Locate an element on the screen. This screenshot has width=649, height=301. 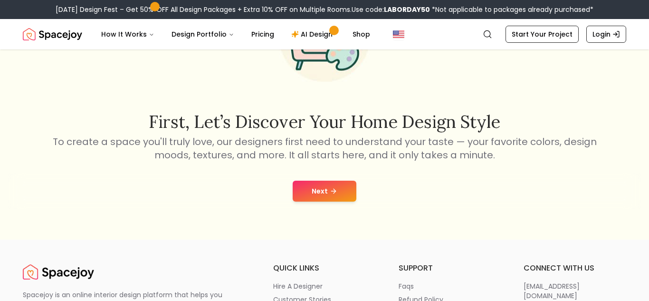
a: faqs is located at coordinates (450, 286).